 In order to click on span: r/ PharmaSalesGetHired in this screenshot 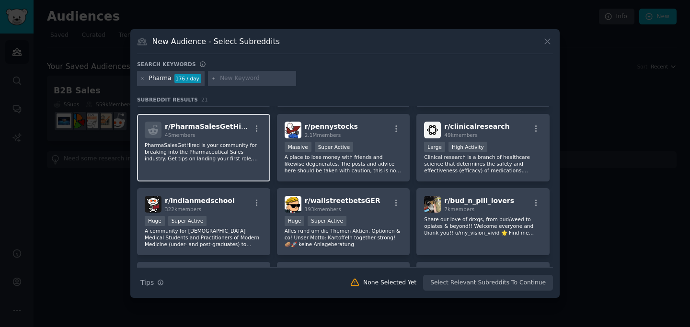, I will do `click(209, 127)`.